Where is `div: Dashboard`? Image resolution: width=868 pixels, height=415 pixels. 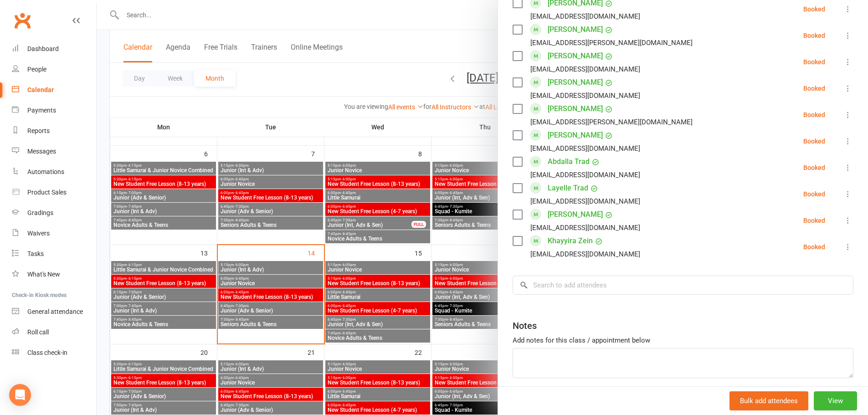 div: Dashboard is located at coordinates (43, 48).